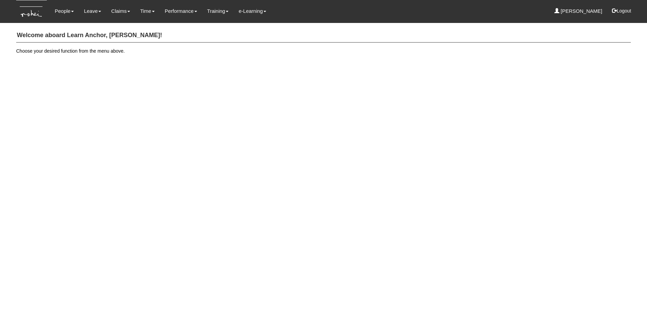 The image size is (647, 319). Describe the element at coordinates (324, 51) in the screenshot. I see `p: Choose your desired function from the menu above.` at that location.